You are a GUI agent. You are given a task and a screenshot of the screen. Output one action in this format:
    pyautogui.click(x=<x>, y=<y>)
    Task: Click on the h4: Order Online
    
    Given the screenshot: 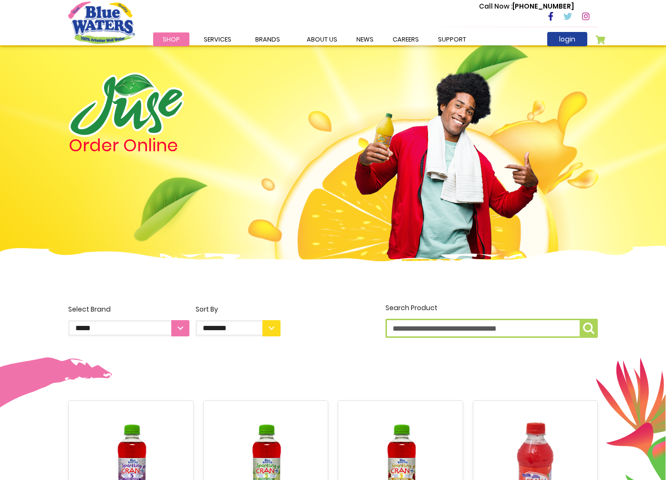 What is the action you would take?
    pyautogui.click(x=175, y=145)
    